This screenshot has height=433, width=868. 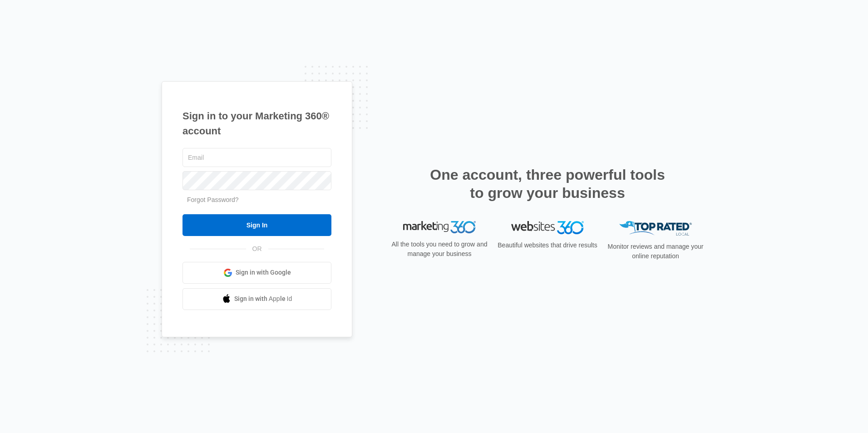 What do you see at coordinates (257, 248) in the screenshot?
I see `span: OR` at bounding box center [257, 248].